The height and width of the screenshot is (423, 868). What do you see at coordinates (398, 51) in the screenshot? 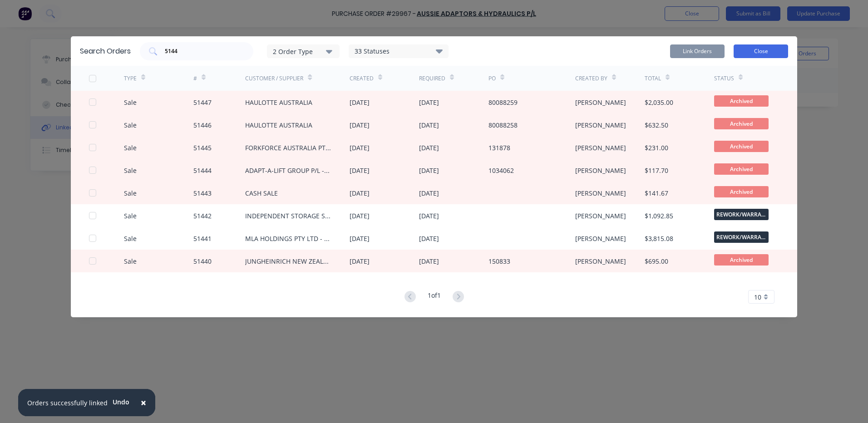
I see `div: 33 Statuses` at bounding box center [398, 51].